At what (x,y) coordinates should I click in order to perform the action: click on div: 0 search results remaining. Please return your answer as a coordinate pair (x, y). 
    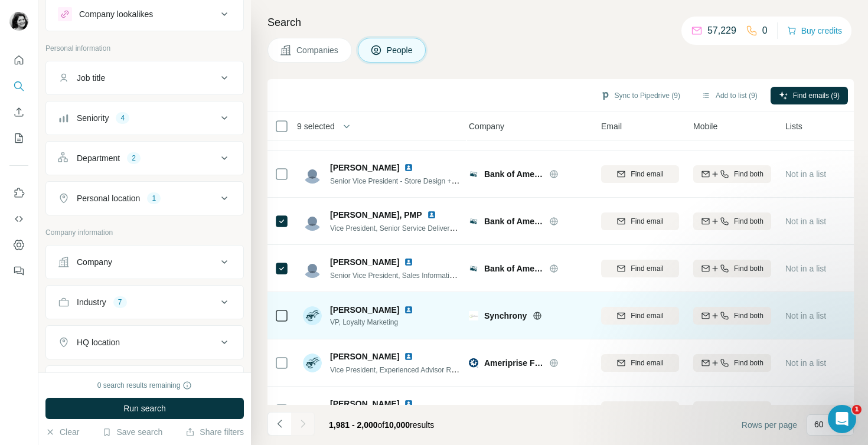
    Looking at the image, I should click on (144, 386).